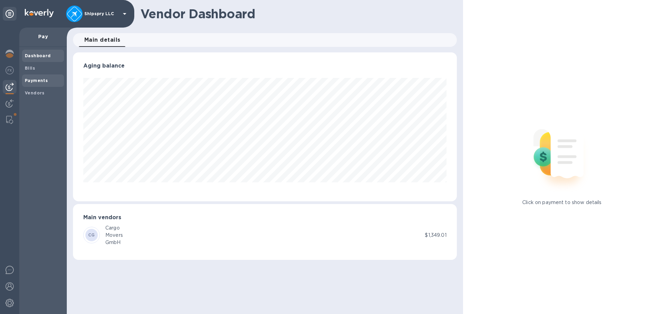 This screenshot has width=661, height=314. What do you see at coordinates (38, 55) in the screenshot?
I see `b: Dashboard` at bounding box center [38, 55].